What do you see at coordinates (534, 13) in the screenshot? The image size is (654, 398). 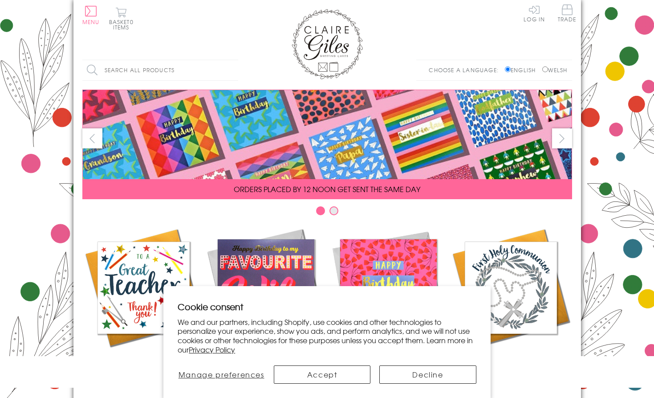 I see `a: Log In` at bounding box center [534, 13].